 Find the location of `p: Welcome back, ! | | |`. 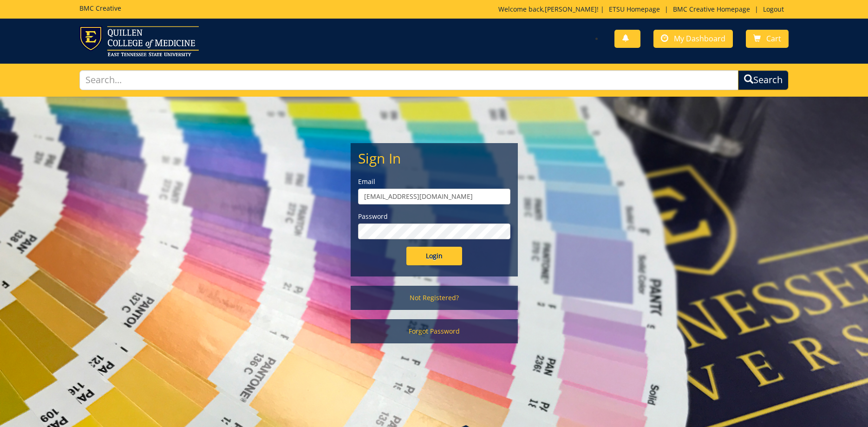

p: Welcome back, ! | | | is located at coordinates (643, 9).